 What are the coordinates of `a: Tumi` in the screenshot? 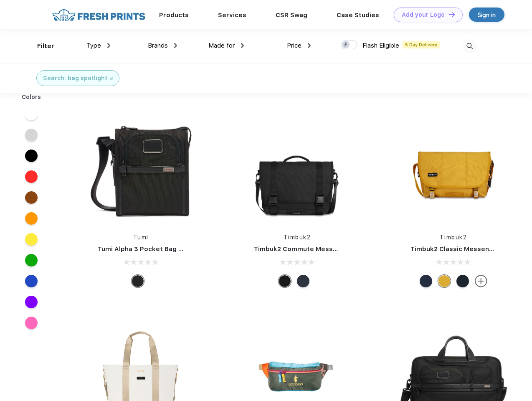 It's located at (140, 237).